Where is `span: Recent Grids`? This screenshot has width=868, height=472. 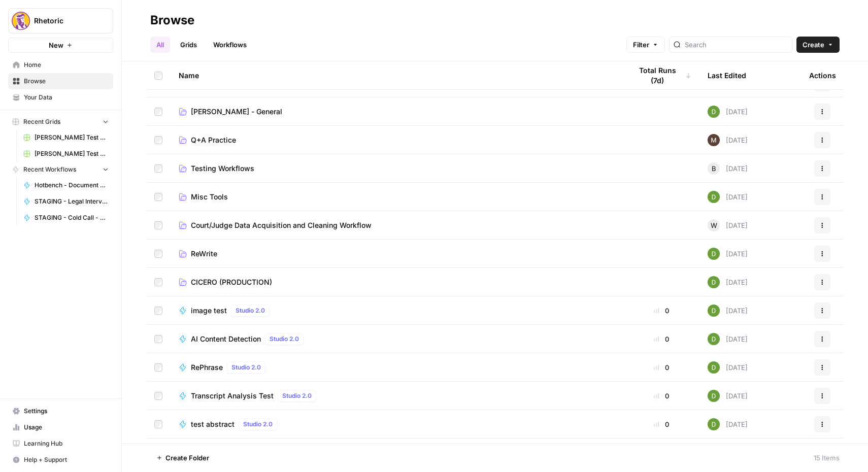
span: Recent Grids is located at coordinates (42, 121).